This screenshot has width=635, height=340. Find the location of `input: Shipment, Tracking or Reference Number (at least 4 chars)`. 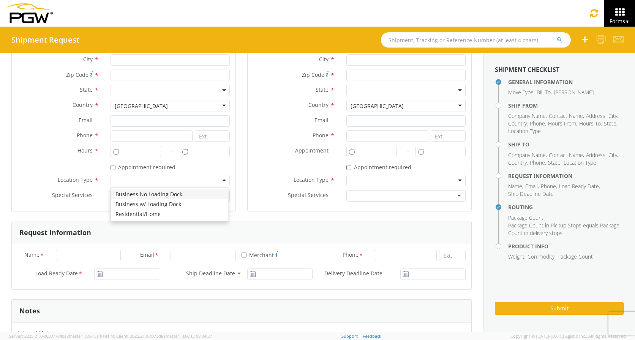

input: Shipment, Tracking or Reference Number (at least 4 chars) is located at coordinates (476, 40).